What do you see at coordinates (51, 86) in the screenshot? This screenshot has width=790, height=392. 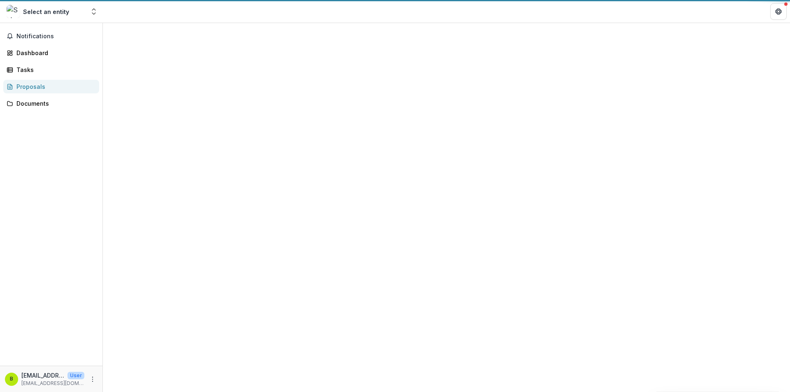 I see `a: Proposals` at bounding box center [51, 86].